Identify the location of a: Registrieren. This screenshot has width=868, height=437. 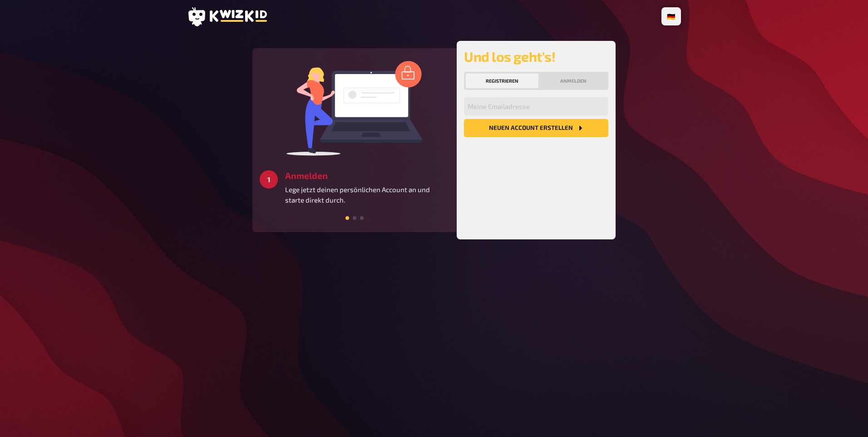
(502, 81).